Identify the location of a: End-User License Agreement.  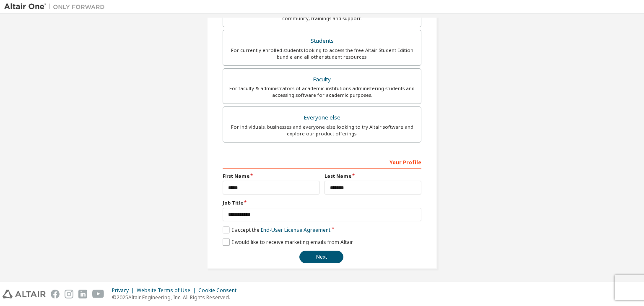
(295, 230).